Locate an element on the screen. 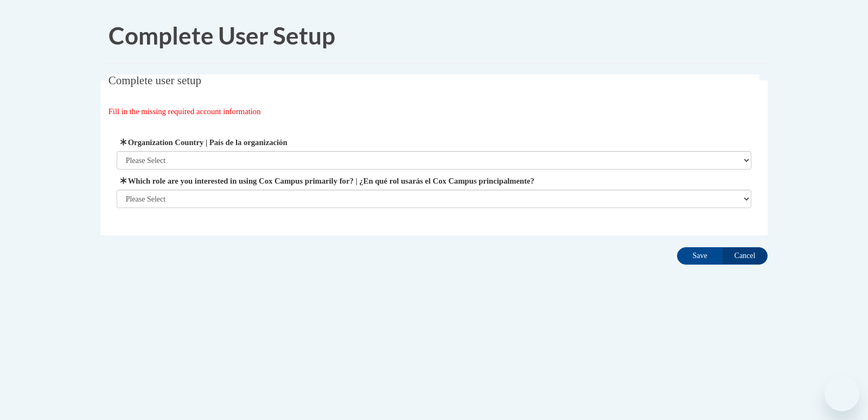 The height and width of the screenshot is (420, 868). span: Fill in the missing required account information is located at coordinates (184, 111).